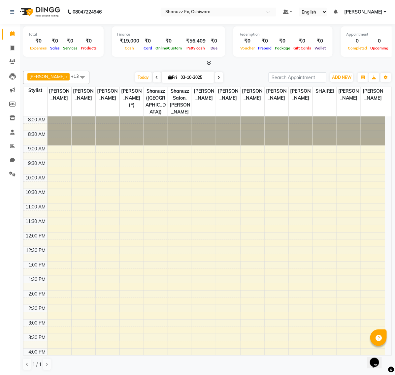 This screenshot has height=375, width=395. Describe the element at coordinates (36, 236) in the screenshot. I see `div: 12:00 PM` at that location.